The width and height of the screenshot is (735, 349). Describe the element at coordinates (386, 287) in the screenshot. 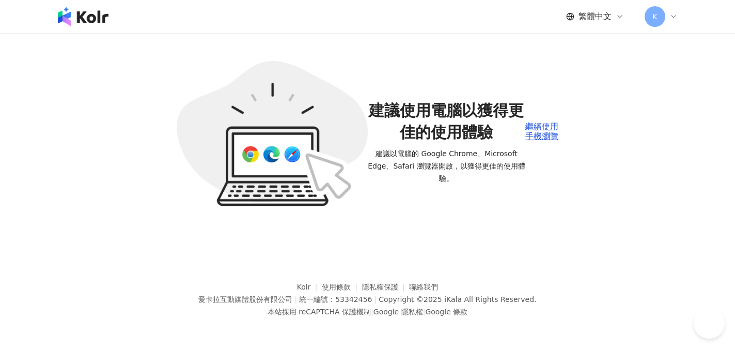

I see `a: 隱私權保護` at that location.